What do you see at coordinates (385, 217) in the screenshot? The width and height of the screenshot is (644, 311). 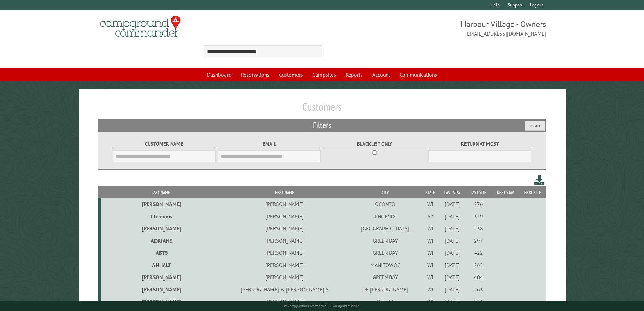 I see `td: PHOENIX` at bounding box center [385, 217].